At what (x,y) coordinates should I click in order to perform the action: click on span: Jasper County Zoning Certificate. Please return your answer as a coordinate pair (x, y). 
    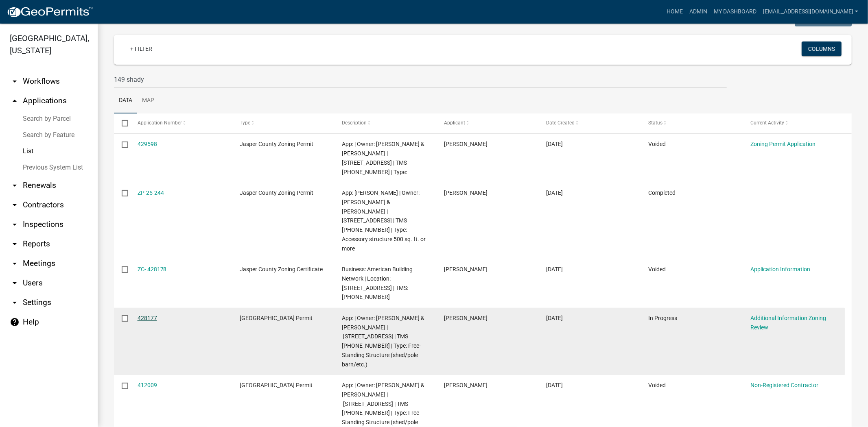
    Looking at the image, I should click on (281, 269).